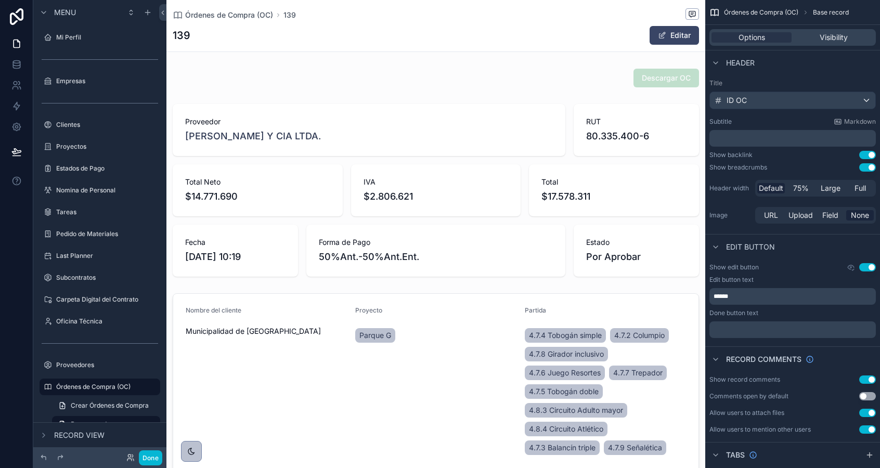  What do you see at coordinates (735, 455) in the screenshot?
I see `span: Tabs` at bounding box center [735, 455].